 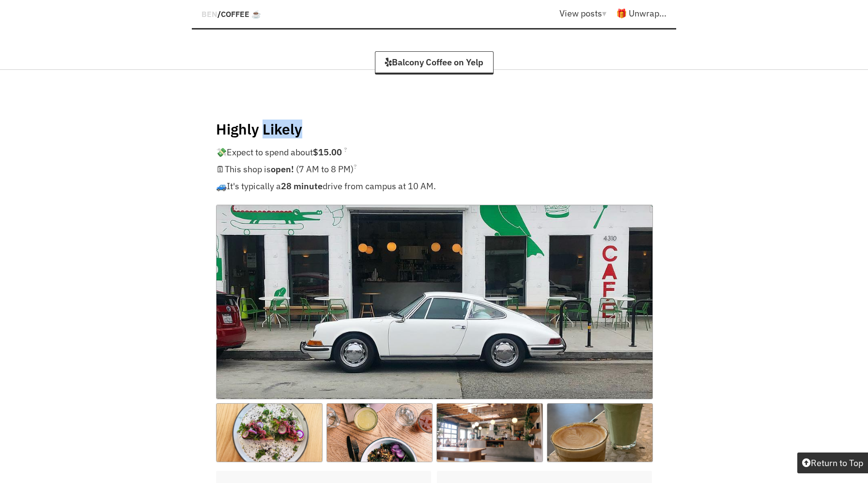 What do you see at coordinates (282, 169) in the screenshot?
I see `strong: open!` at bounding box center [282, 169].